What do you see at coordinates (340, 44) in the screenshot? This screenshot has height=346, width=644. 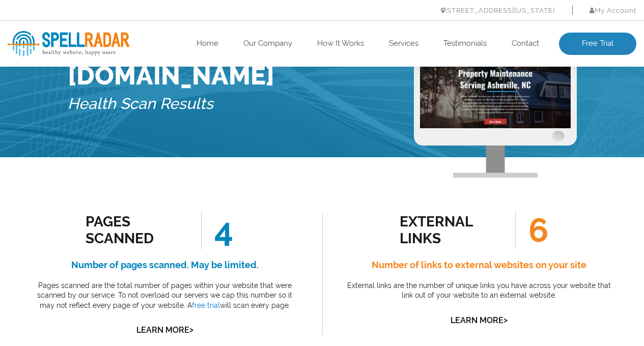 I see `a: How It Works` at bounding box center [340, 44].